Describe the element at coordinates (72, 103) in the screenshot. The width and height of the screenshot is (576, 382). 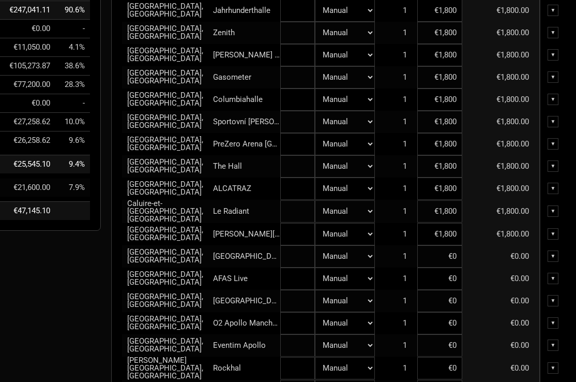
I see `td: Marketing as % of Tour Income` at that location.